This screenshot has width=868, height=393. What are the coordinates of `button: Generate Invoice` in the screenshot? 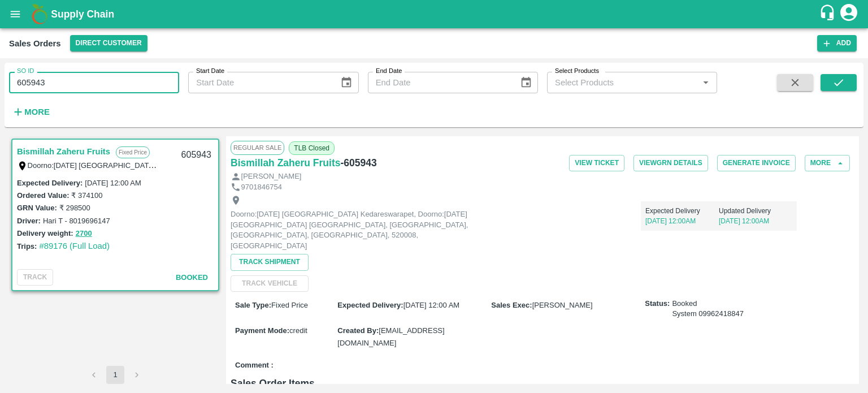 It's located at (756, 163).